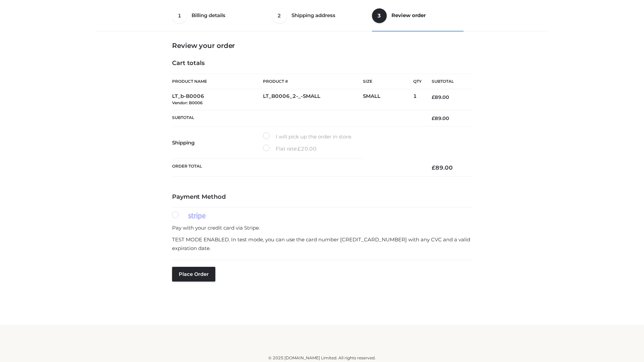 Image resolution: width=644 pixels, height=362 pixels. What do you see at coordinates (417, 100) in the screenshot?
I see `td: 1` at bounding box center [417, 100].